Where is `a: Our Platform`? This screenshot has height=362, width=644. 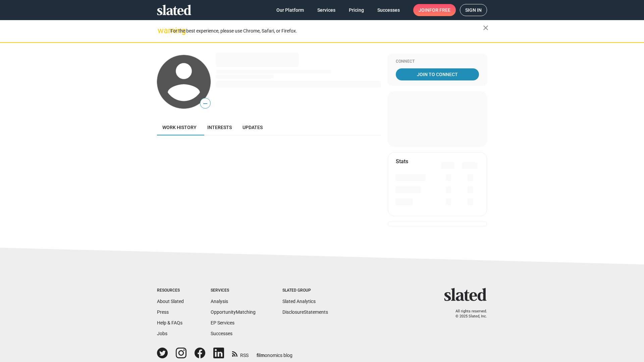
a: Our Platform is located at coordinates (290, 10).